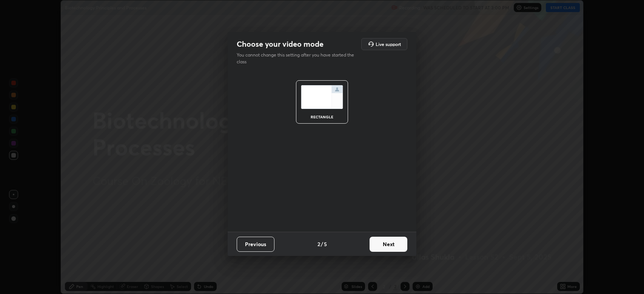  I want to click on h2: Choose your video mode, so click(280, 44).